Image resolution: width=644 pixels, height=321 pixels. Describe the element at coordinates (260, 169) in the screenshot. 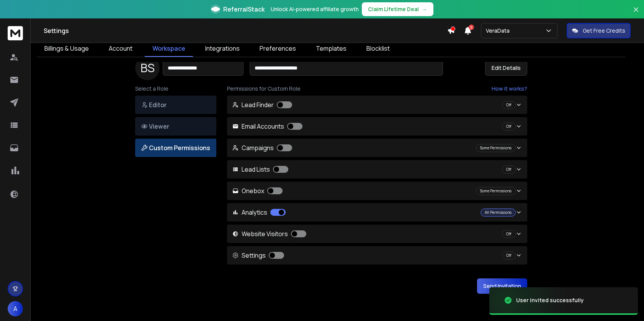

I see `p: Lead Lists` at that location.